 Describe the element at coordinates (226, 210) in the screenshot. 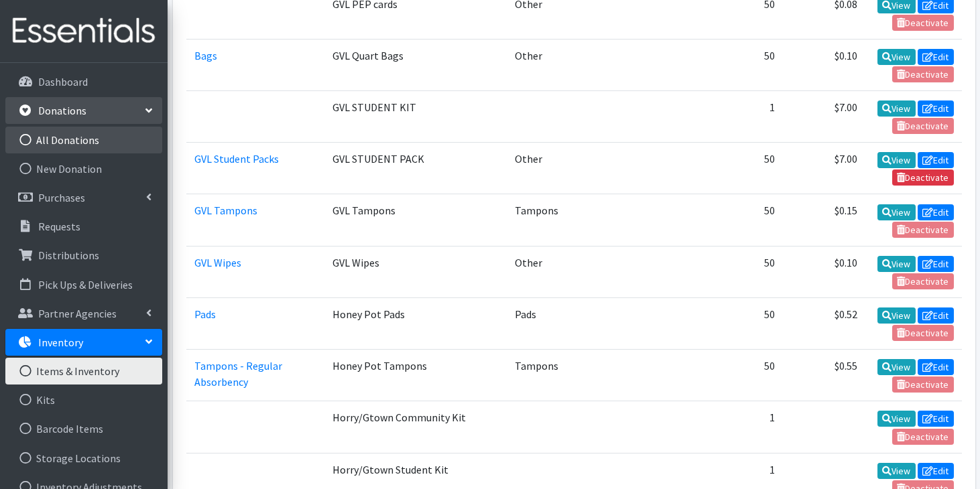

I see `a: GVL Tampons` at that location.